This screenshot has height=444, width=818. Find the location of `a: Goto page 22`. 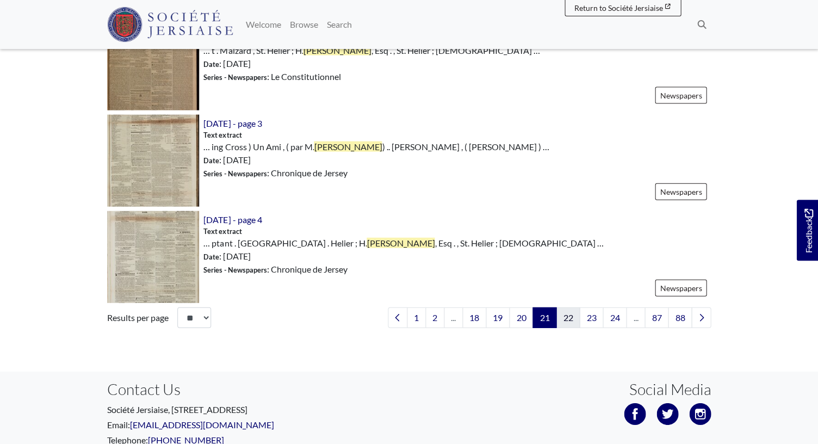

a: Goto page 22 is located at coordinates (568, 318).